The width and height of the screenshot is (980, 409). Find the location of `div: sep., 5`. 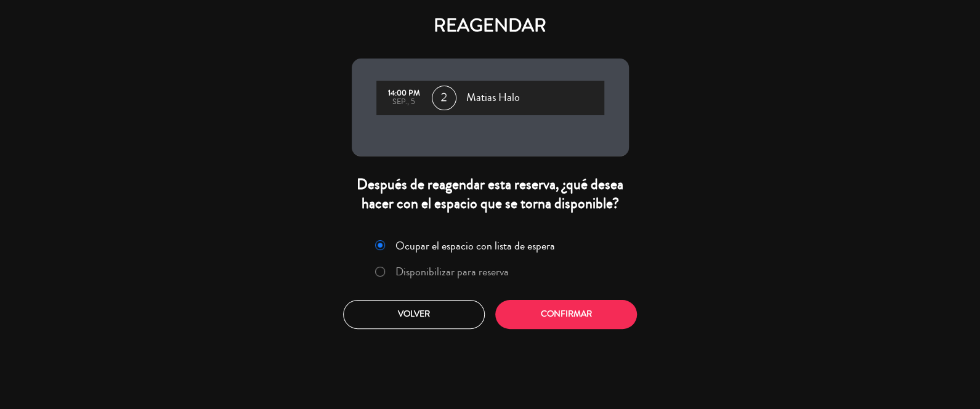

div: sep., 5 is located at coordinates (404, 102).